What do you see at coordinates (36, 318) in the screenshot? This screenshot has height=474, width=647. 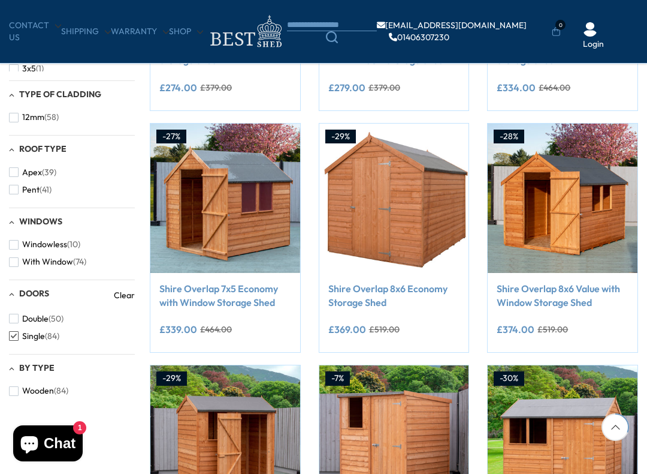 I see `button: Double` at bounding box center [36, 318].